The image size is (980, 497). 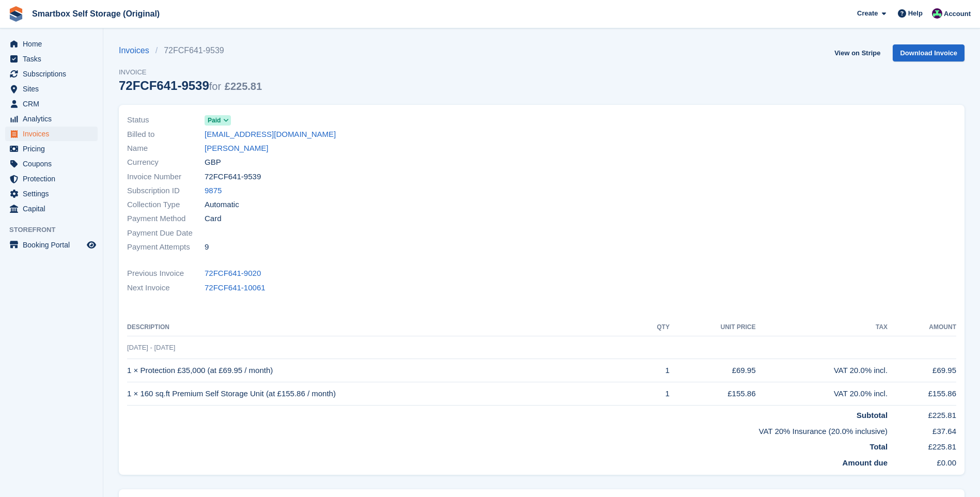 I want to click on th: QTY, so click(x=655, y=327).